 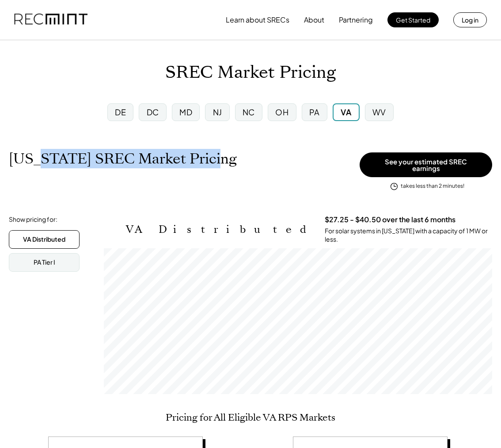 I want to click on div: NJ, so click(x=217, y=112).